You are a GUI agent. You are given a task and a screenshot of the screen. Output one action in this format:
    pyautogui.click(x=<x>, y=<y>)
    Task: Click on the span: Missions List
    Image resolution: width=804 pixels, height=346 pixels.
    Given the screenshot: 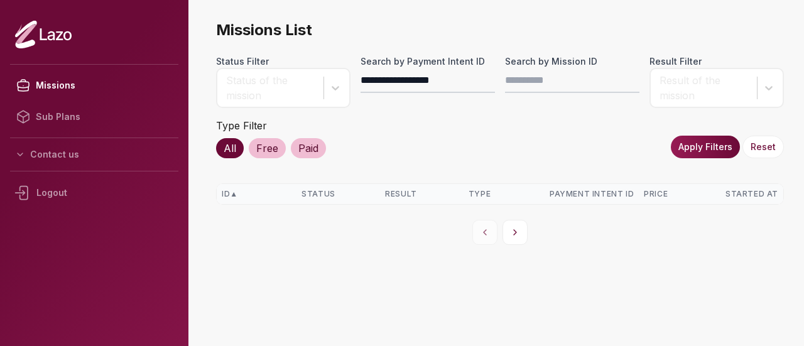 What is the action you would take?
    pyautogui.click(x=500, y=30)
    